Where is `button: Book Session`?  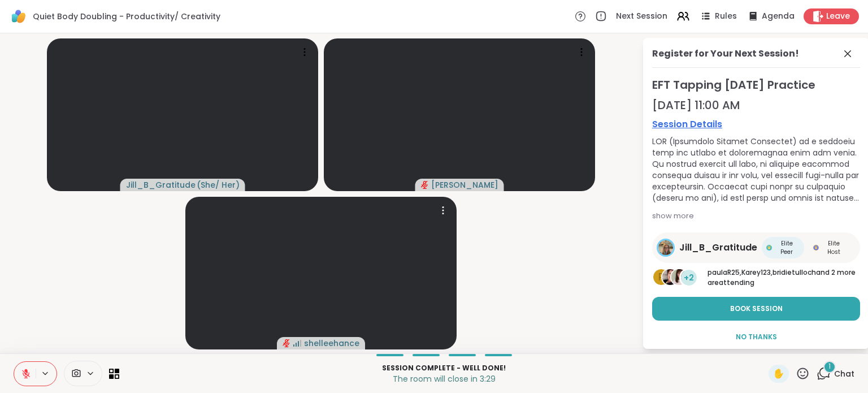 button: Book Session is located at coordinates (756, 308).